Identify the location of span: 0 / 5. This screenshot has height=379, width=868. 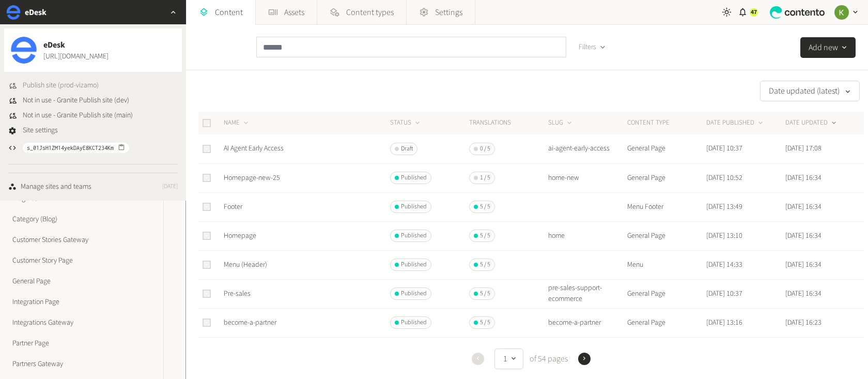
(485, 149).